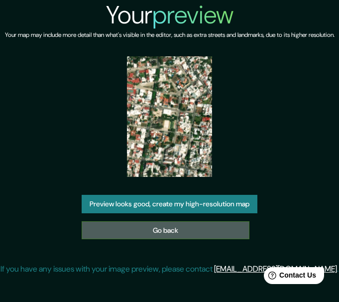 This screenshot has height=302, width=339. I want to click on p: If you have any issues with your image preview, please contact ., so click(169, 269).